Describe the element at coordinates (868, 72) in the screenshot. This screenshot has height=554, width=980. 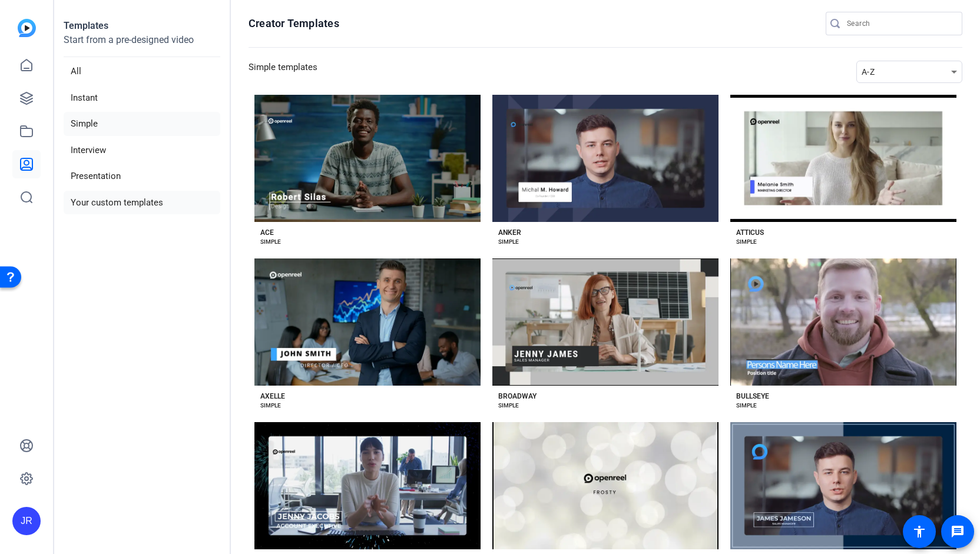
I see `span: A-Z` at that location.